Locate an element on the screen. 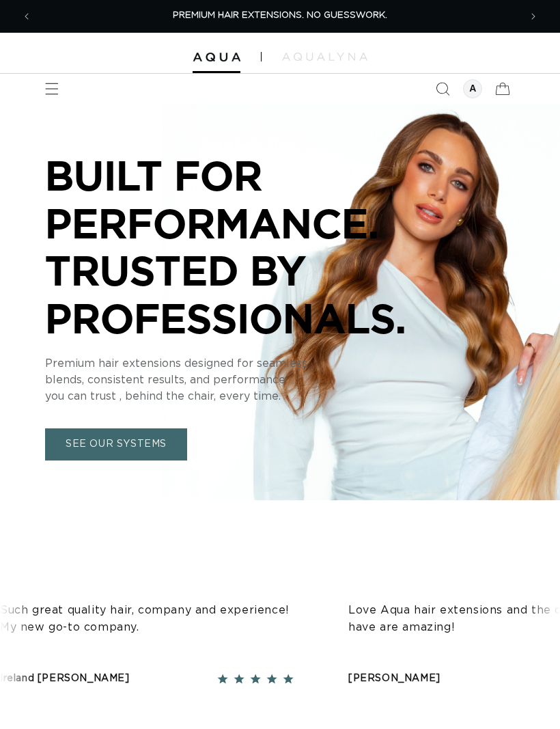 The image size is (560, 729). button: Previous announcement is located at coordinates (27, 16).